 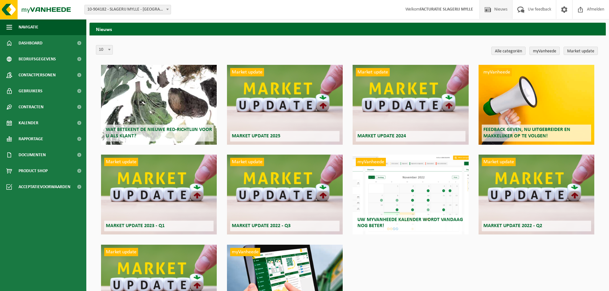 What do you see at coordinates (508, 51) in the screenshot?
I see `a: Alle categoriën` at bounding box center [508, 51].